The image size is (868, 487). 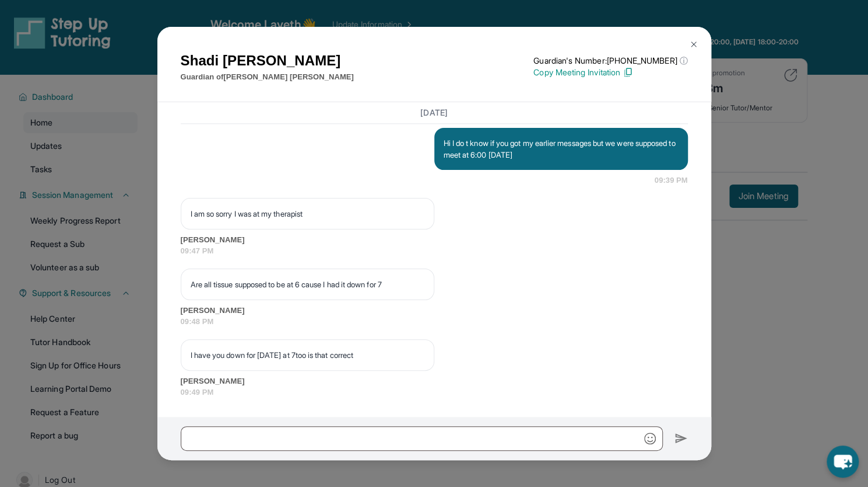 I want to click on p: Are all tissue supposed to be at 6 cause I had it down for 7, so click(x=307, y=284).